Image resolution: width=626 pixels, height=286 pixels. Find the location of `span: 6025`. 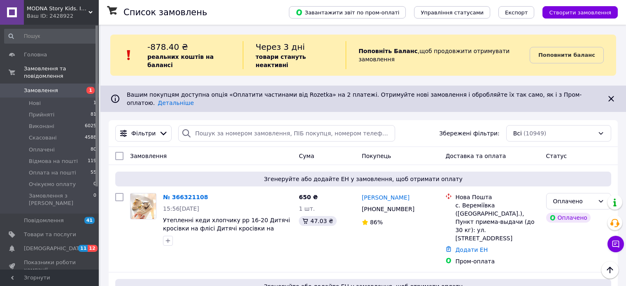

span: 6025 is located at coordinates (91, 126).